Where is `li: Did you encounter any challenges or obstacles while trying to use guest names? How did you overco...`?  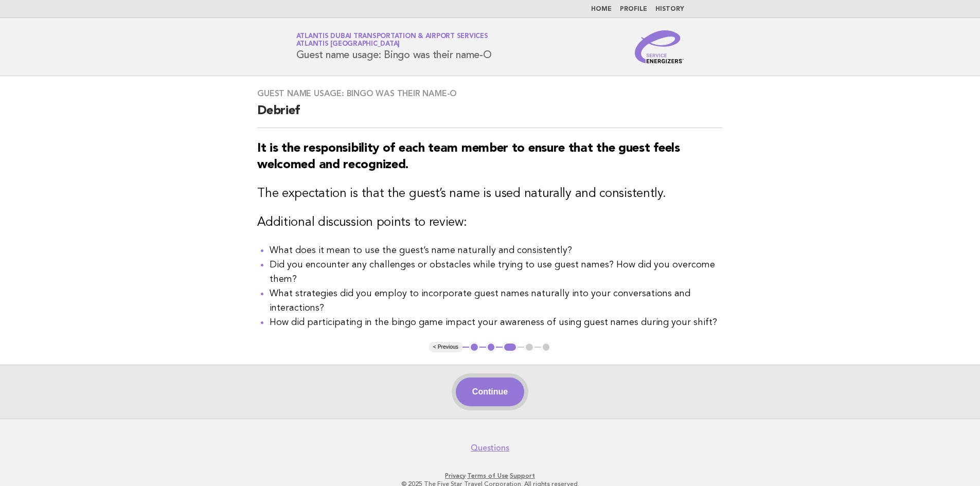
li: Did you encounter any challenges or obstacles while trying to use guest names? How did you overco... is located at coordinates (496, 272).